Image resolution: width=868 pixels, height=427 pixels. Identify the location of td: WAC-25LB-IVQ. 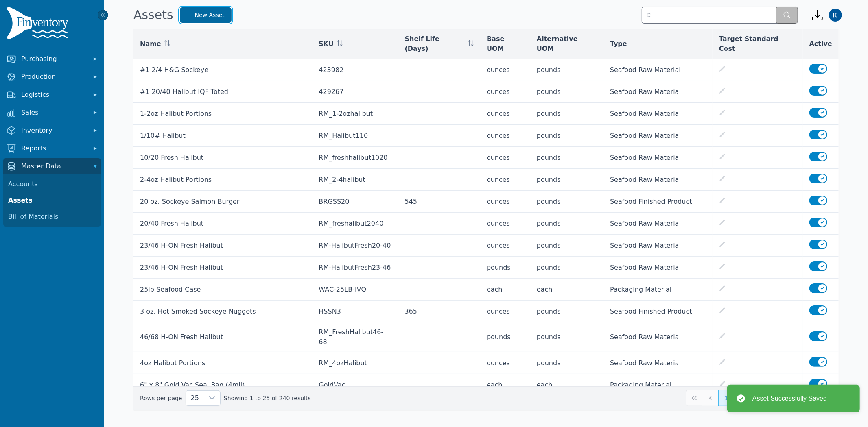
(355, 290).